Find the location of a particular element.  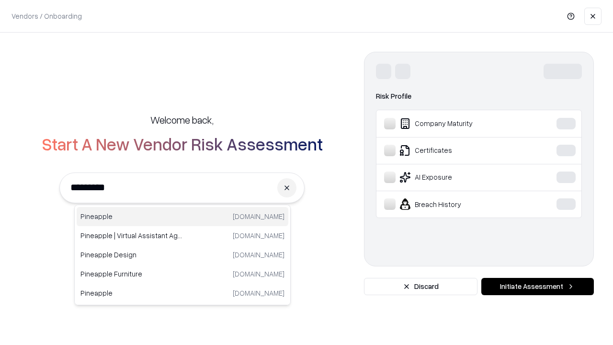

p: Pineapple Design is located at coordinates (131, 254).